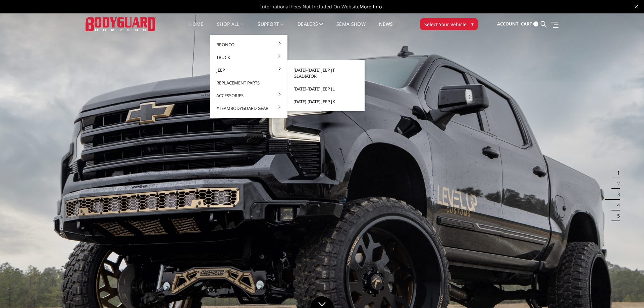 This screenshot has height=308, width=644. I want to click on button: 2 of 5, so click(617, 184).